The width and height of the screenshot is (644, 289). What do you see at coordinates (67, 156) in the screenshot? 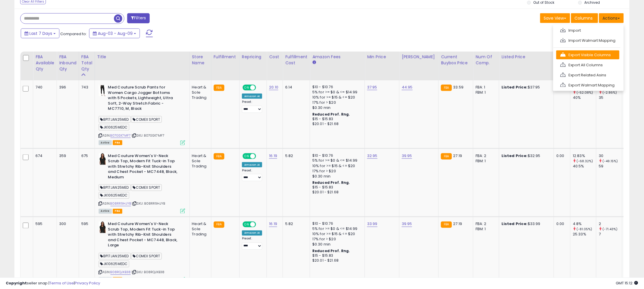
I see `div: 359` at bounding box center [67, 156].